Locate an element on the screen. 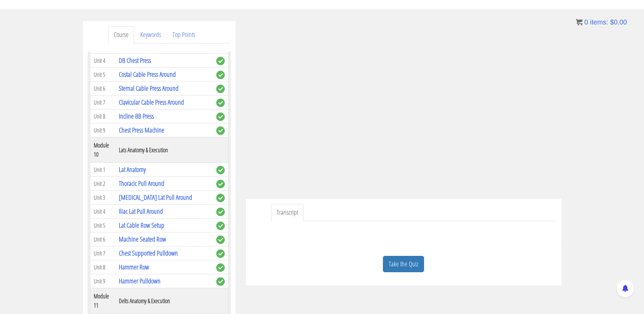 The height and width of the screenshot is (314, 644). td: Unit 1 is located at coordinates (102, 170).